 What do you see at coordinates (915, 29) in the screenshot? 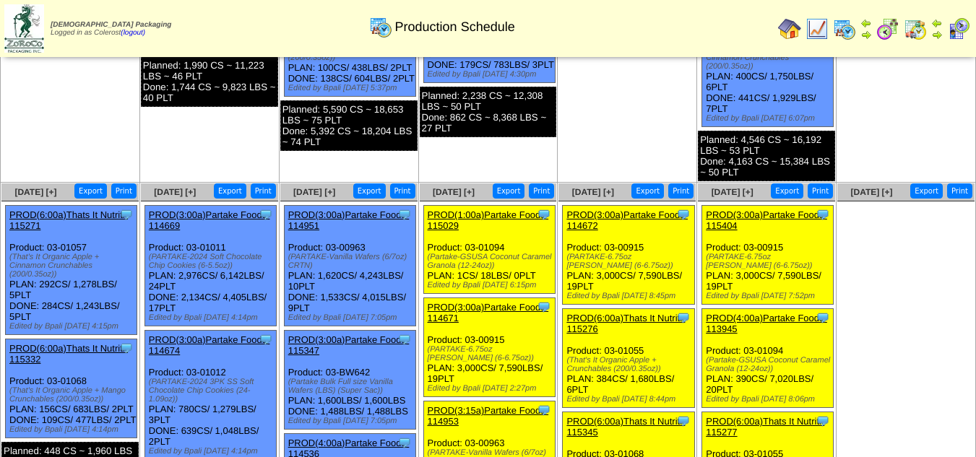
I see `img: calendarinout.gif` at bounding box center [915, 29].